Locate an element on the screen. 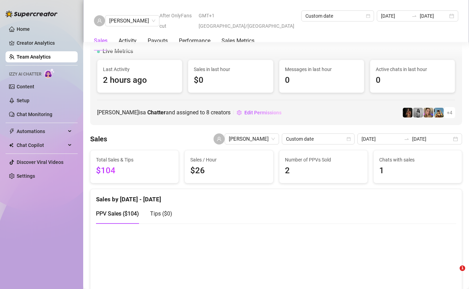 This screenshot has width=469, height=289. span: $26 is located at coordinates (229, 171).